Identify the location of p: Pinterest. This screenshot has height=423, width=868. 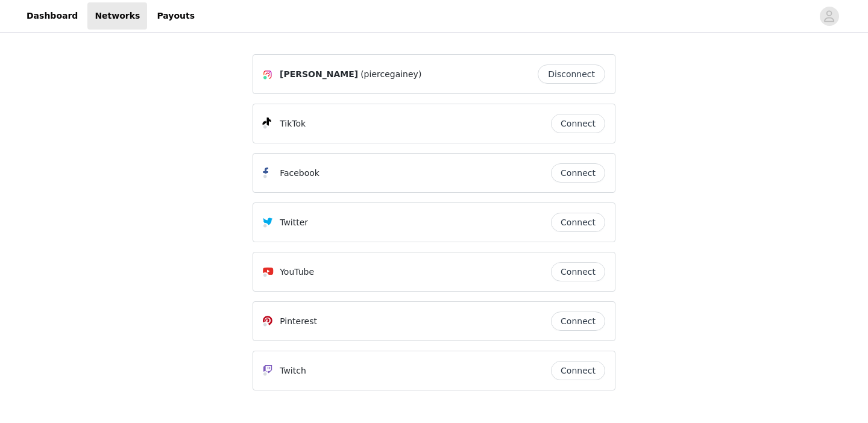
(298, 321).